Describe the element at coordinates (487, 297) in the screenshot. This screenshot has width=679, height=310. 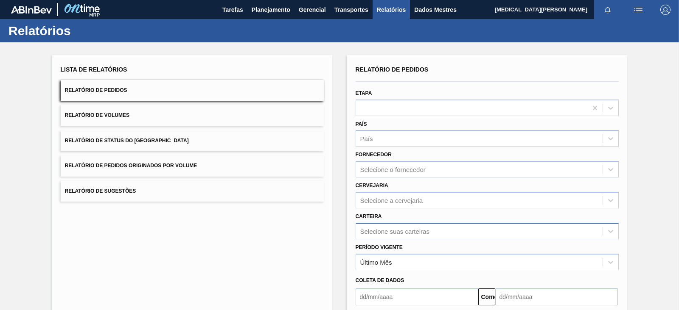
I see `button: Comeu` at that location.